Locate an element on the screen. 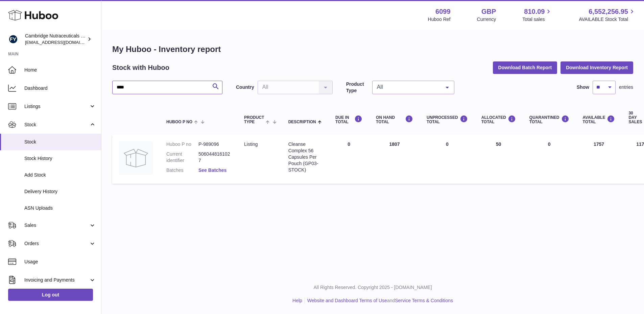 The height and width of the screenshot is (314, 644). dd: P-989096 is located at coordinates (214, 144).